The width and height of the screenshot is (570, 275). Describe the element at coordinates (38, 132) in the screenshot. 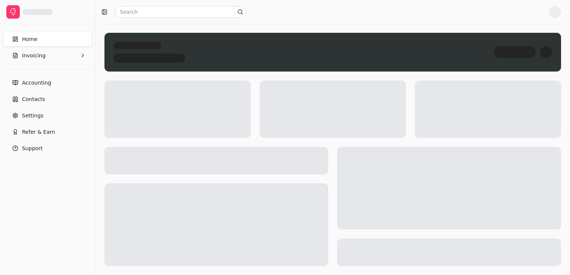

I see `span: Refer & Earn` at that location.